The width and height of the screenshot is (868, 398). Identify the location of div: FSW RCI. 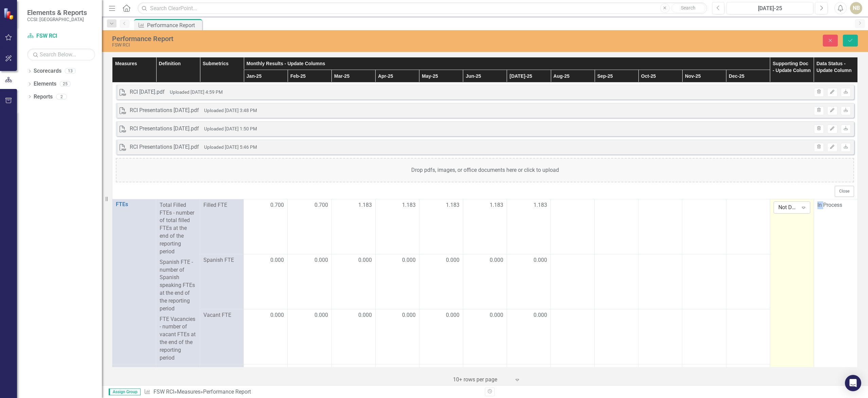
(324, 45).